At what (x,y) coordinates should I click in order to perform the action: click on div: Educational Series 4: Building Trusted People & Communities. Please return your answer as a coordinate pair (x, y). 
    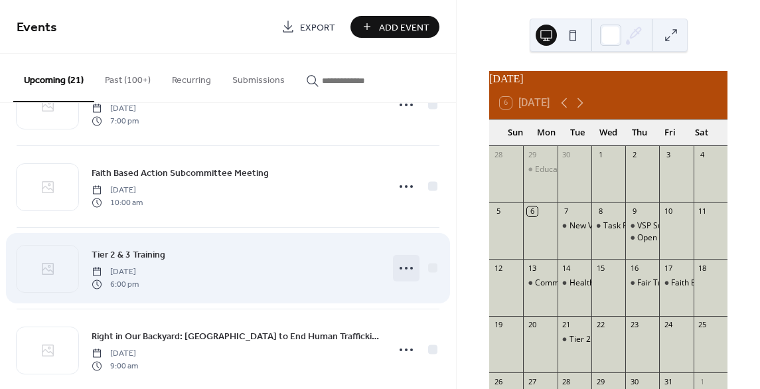
    Looking at the image, I should click on (539, 169).